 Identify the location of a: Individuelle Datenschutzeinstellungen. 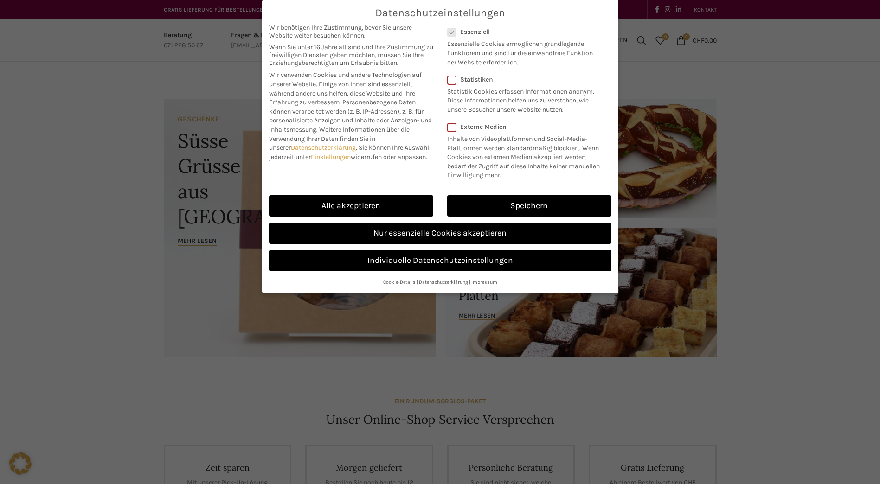
(440, 261).